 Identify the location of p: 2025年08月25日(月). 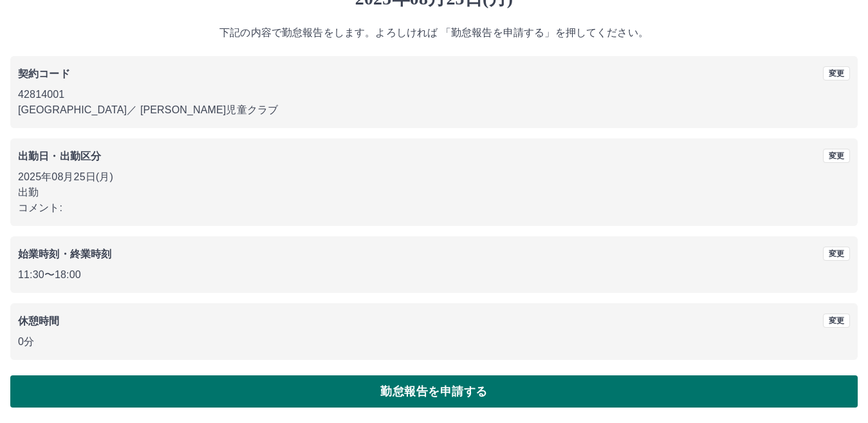
(434, 177).